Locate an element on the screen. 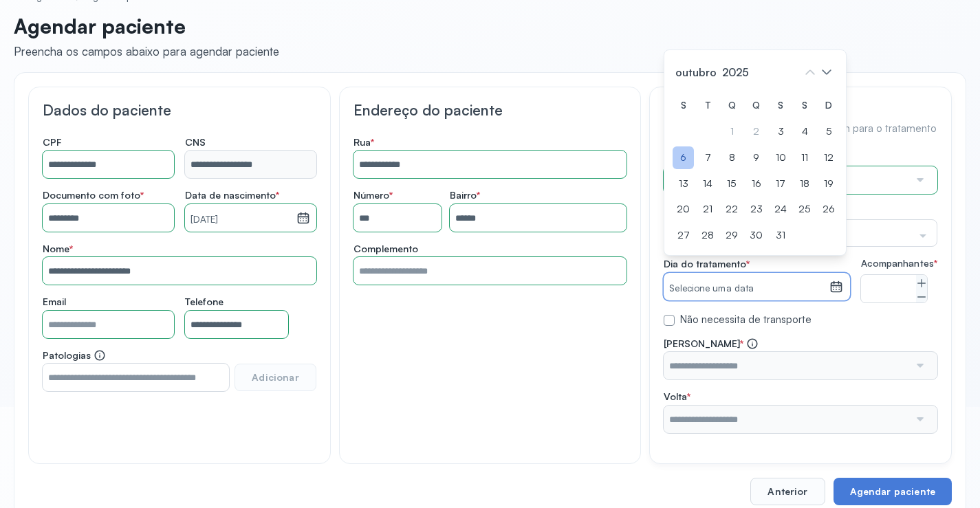 The width and height of the screenshot is (980, 508). div: 13 is located at coordinates (683, 184).